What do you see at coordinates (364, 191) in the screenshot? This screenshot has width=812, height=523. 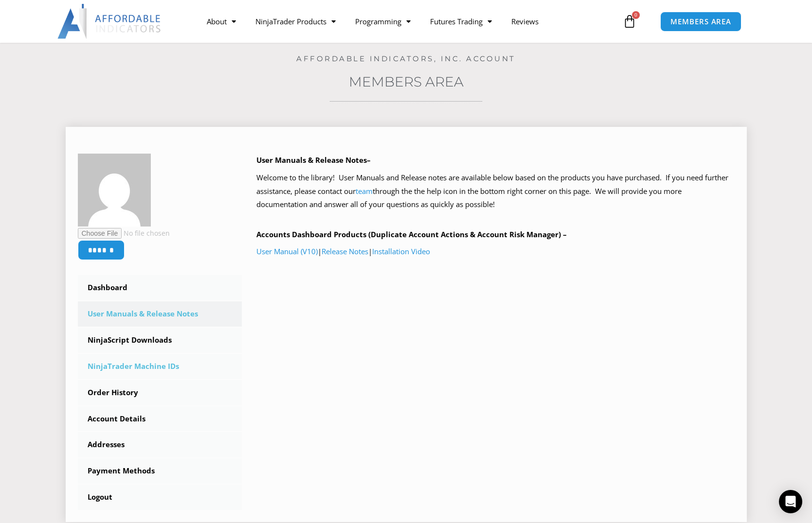 I see `a: team` at bounding box center [364, 191].